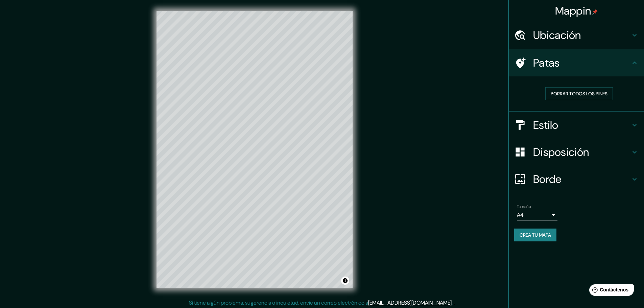 This screenshot has height=308, width=644. I want to click on font: Si tiene algún problema, sugerencia o inquietud, envíe un correo electrónico a, so click(279, 302).